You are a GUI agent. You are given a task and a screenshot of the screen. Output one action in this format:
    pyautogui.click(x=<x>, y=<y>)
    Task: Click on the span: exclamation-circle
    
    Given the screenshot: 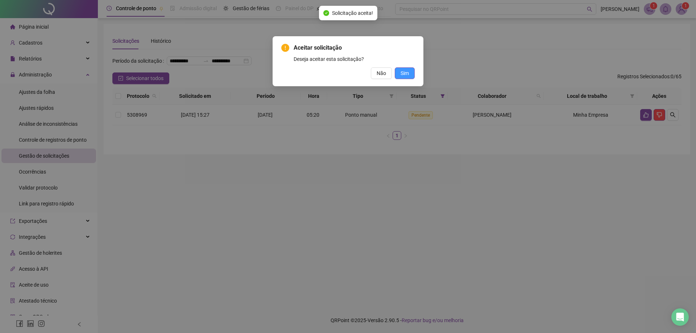 What is the action you would take?
    pyautogui.click(x=285, y=48)
    